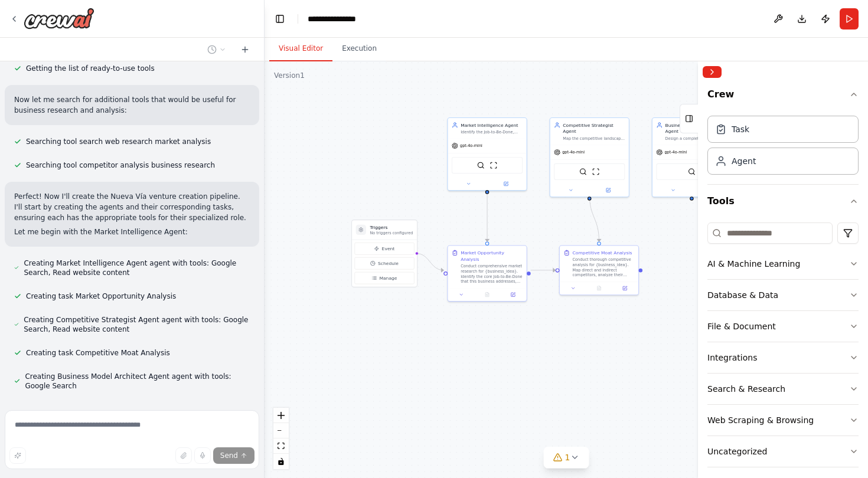 The width and height of the screenshot is (868, 478). What do you see at coordinates (492, 125) in the screenshot?
I see `div: Market Intelligence Agent` at bounding box center [492, 125].